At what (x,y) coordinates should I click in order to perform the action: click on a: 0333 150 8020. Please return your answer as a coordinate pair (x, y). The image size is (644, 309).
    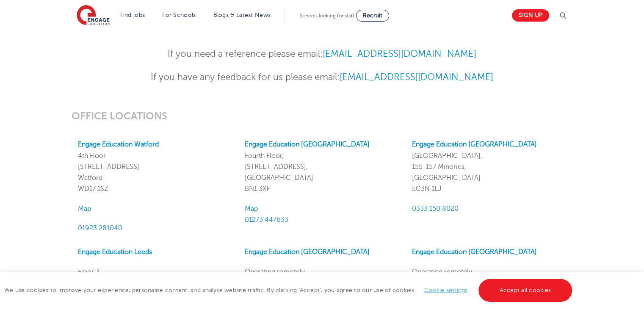
    Looking at the image, I should click on (435, 209).